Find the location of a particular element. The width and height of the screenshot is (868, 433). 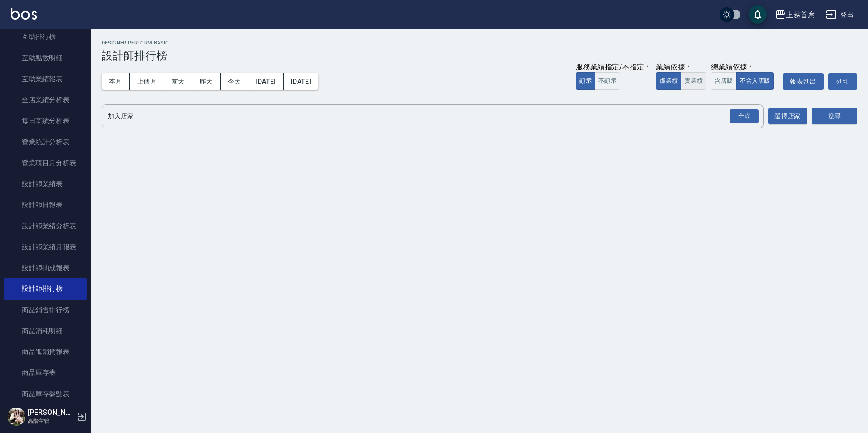

button: 顯示 is located at coordinates (585, 80).